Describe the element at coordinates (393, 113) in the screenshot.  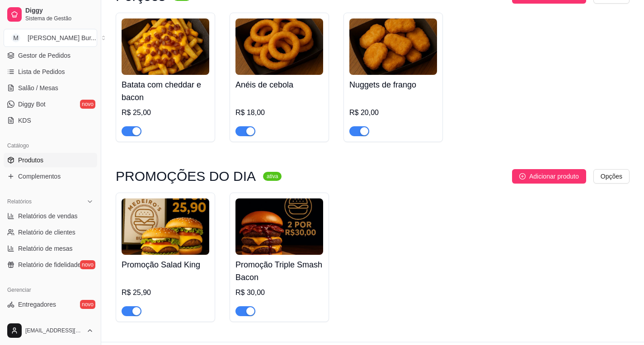
I see `div: R$ 20,00` at that location.